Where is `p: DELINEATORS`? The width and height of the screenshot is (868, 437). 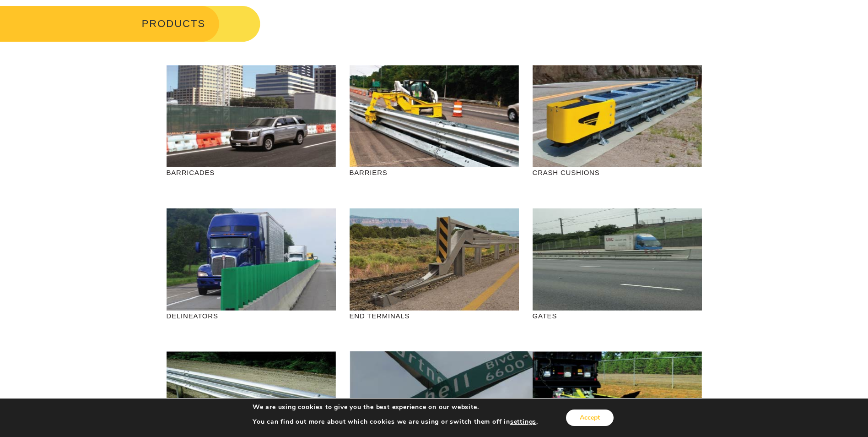
p: DELINEATORS is located at coordinates (251, 316).